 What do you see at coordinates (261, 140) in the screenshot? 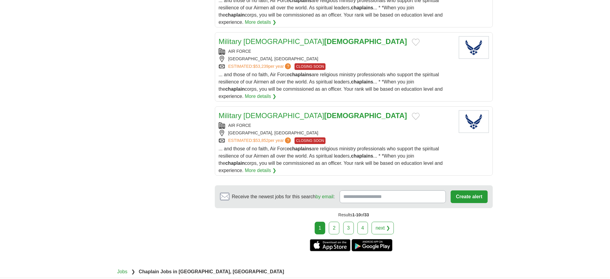
I see `span: $53,852` at bounding box center [261, 140].